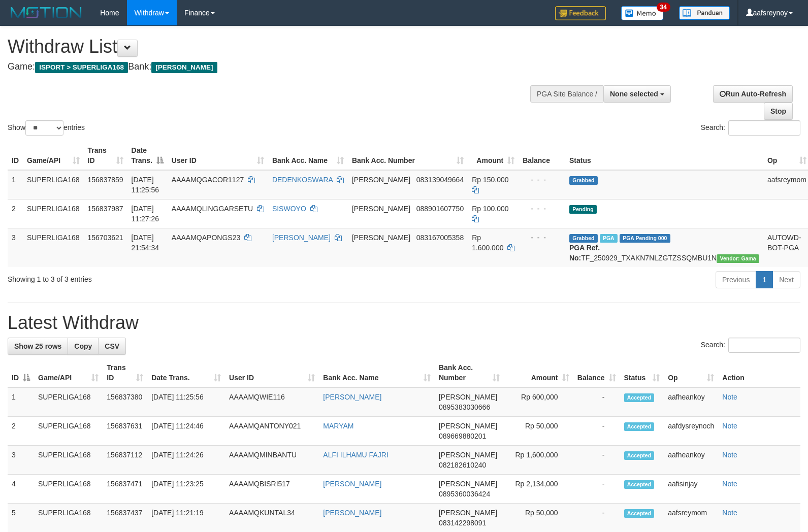  I want to click on th: Status, so click(665, 155).